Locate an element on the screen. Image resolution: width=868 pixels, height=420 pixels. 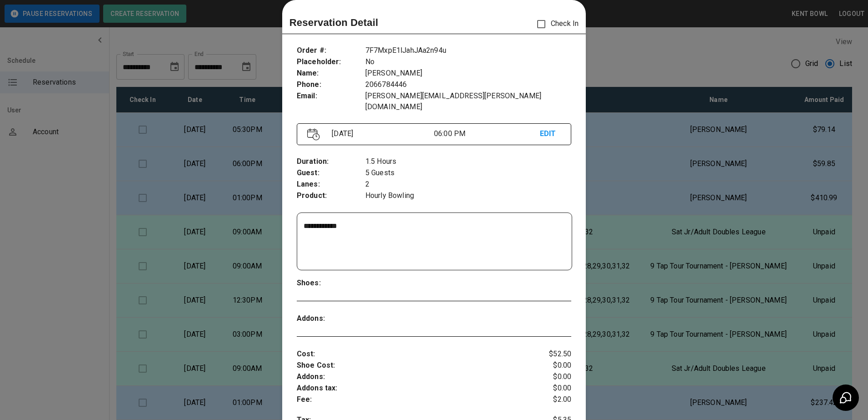
p: Duration : is located at coordinates (331, 161).